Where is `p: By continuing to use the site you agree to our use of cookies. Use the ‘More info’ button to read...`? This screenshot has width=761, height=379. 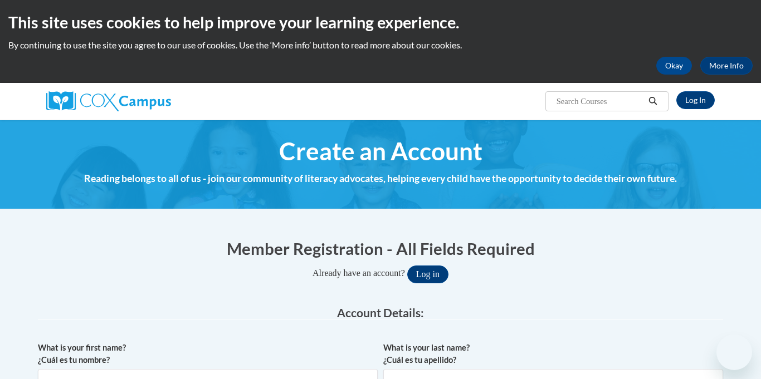
p: By continuing to use the site you agree to our use of cookies. Use the ‘More info’ button to read... is located at coordinates (381, 45).